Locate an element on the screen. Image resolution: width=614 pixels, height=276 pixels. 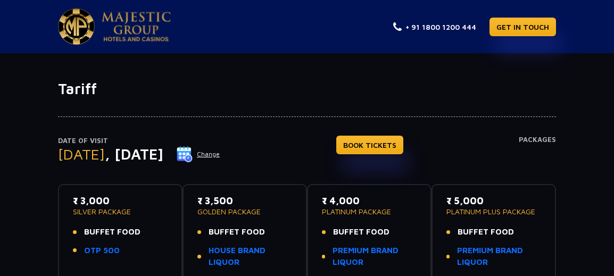
a: GET IN TOUCH is located at coordinates (523, 27).